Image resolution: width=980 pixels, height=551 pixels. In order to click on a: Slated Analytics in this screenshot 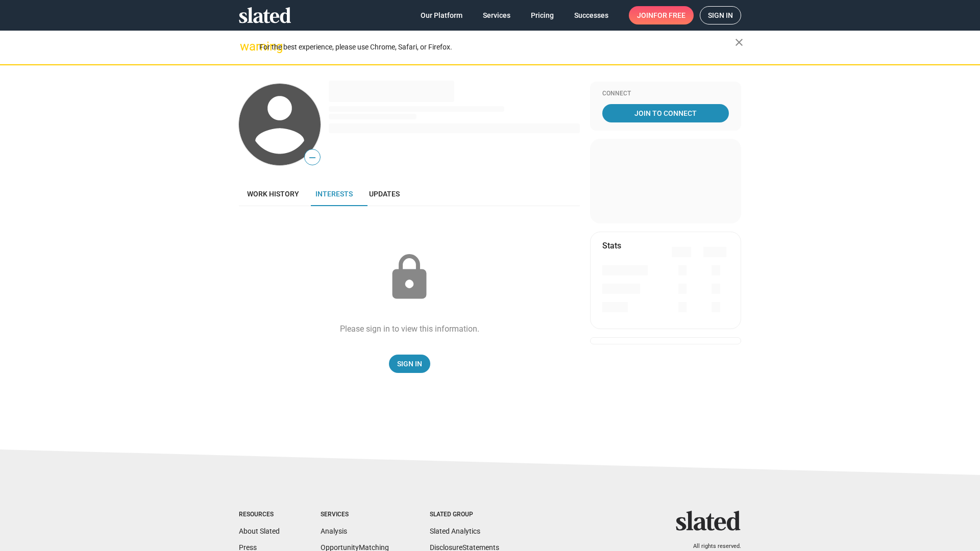, I will do `click(455, 531)`.